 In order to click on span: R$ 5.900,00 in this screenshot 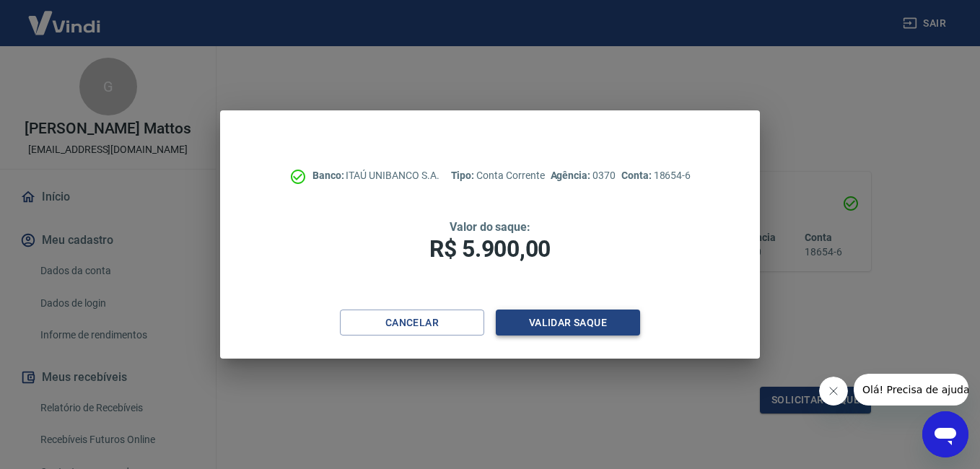, I will do `click(490, 249)`.